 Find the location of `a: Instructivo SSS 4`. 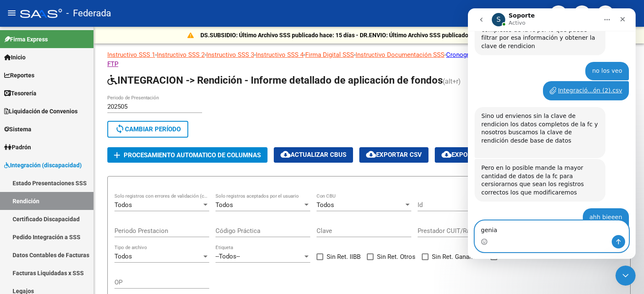

a: Instructivo SSS 4 is located at coordinates (279, 55).